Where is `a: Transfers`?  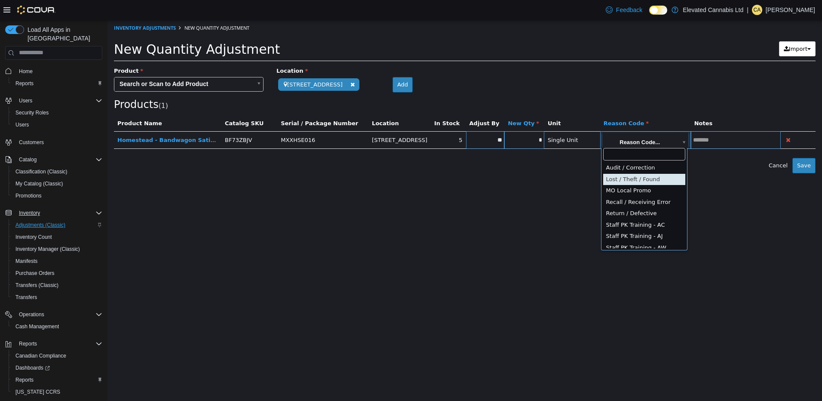 a: Transfers is located at coordinates (26, 297).